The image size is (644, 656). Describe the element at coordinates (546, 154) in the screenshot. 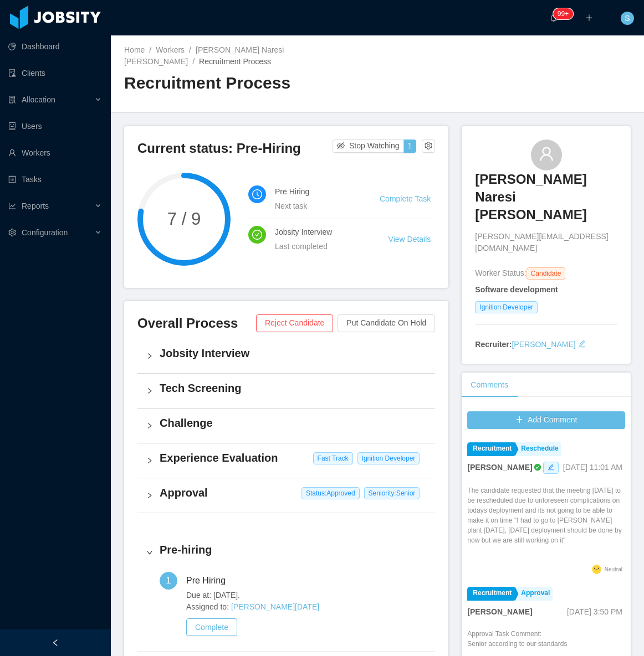

I see `i: icon: user` at that location.